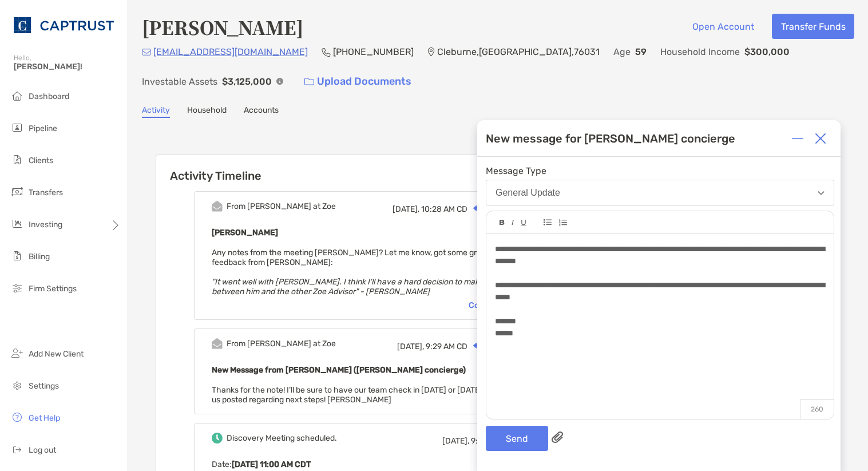 This screenshot has width=868, height=471. What do you see at coordinates (17, 385) in the screenshot?
I see `img: settings icon` at bounding box center [17, 385].